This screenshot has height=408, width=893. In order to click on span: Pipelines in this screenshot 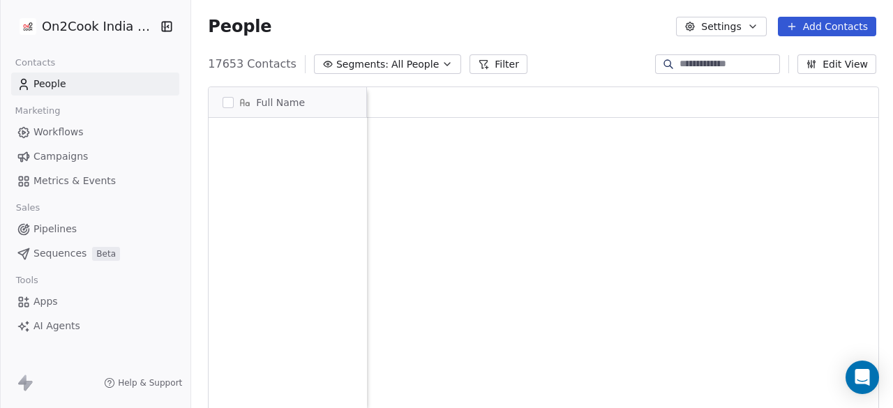, I will do `click(55, 229)`.